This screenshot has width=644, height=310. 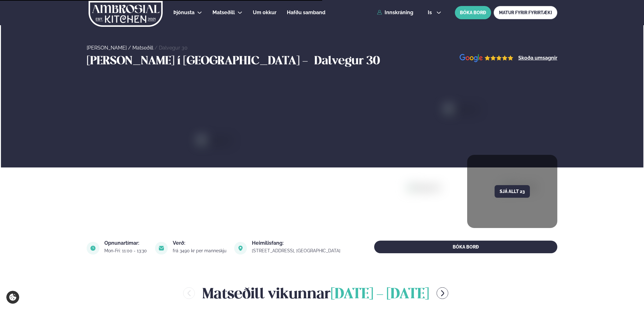 What do you see at coordinates (125, 243) in the screenshot?
I see `div: Opnunartímar:` at bounding box center [125, 243].